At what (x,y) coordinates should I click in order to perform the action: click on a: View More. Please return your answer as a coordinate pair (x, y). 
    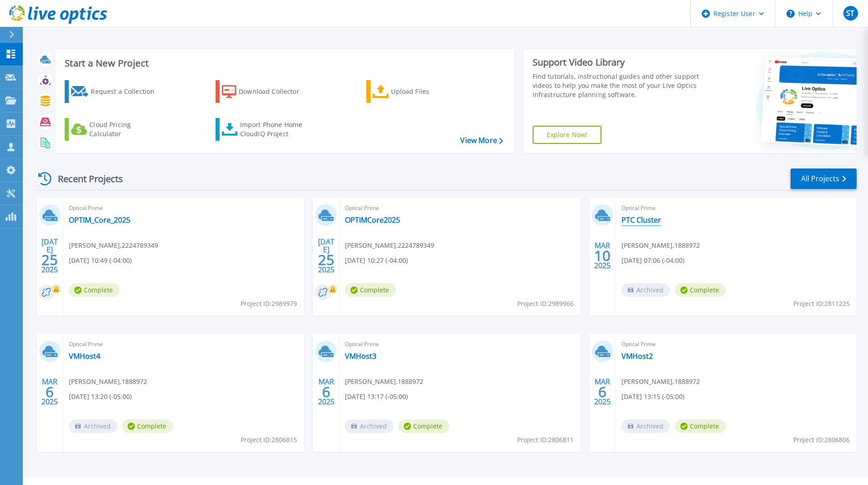
    Looking at the image, I should click on (481, 140).